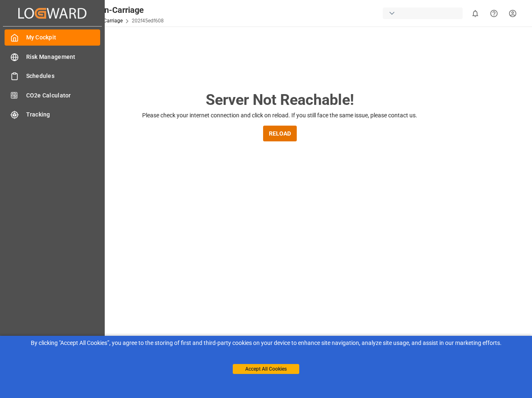  I want to click on button: show 0 new notifications, so click(475, 14).